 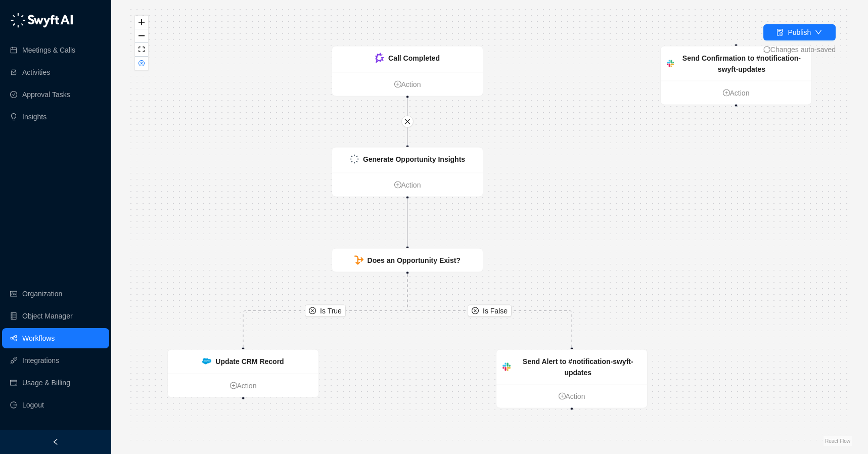 What do you see at coordinates (489, 311) in the screenshot?
I see `button: Is False` at bounding box center [489, 311].